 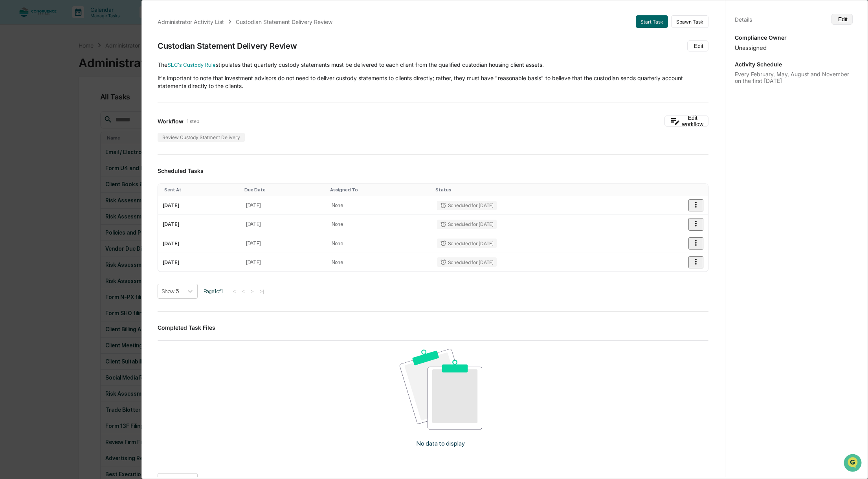 I want to click on button: Start new chat, so click(x=138, y=68).